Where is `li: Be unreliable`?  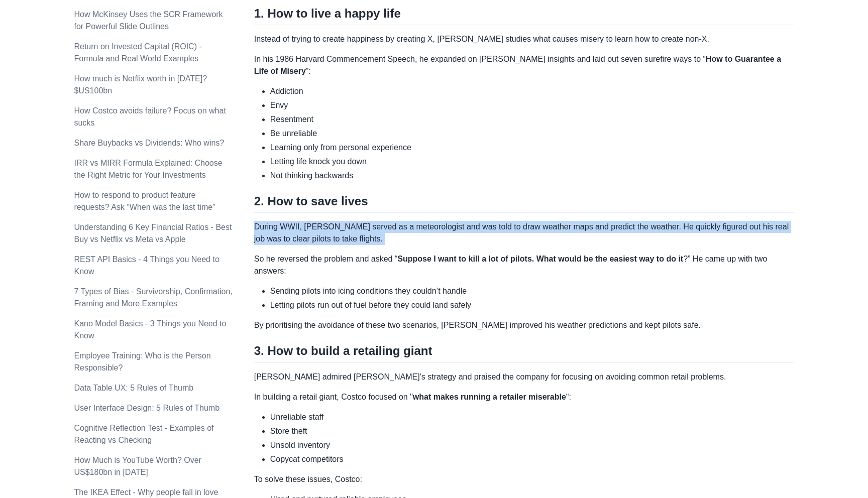 li: Be unreliable is located at coordinates (532, 133).